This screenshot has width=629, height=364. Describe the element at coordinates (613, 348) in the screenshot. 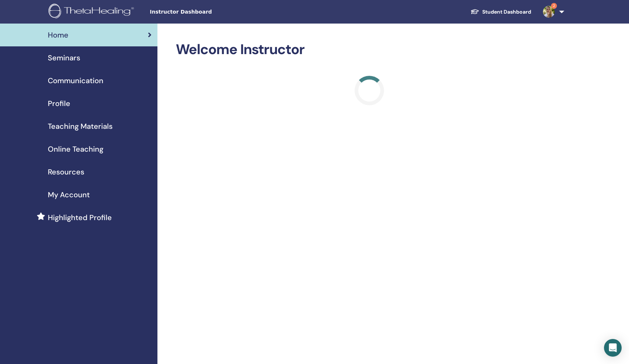

I see `div: Open Intercom Messenger` at that location.